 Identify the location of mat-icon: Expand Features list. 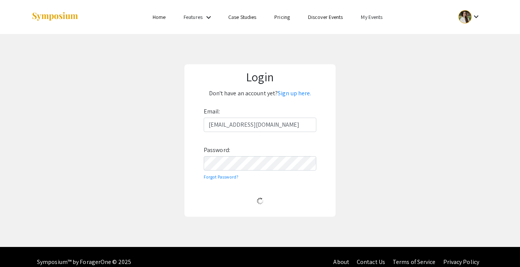
(209, 17).